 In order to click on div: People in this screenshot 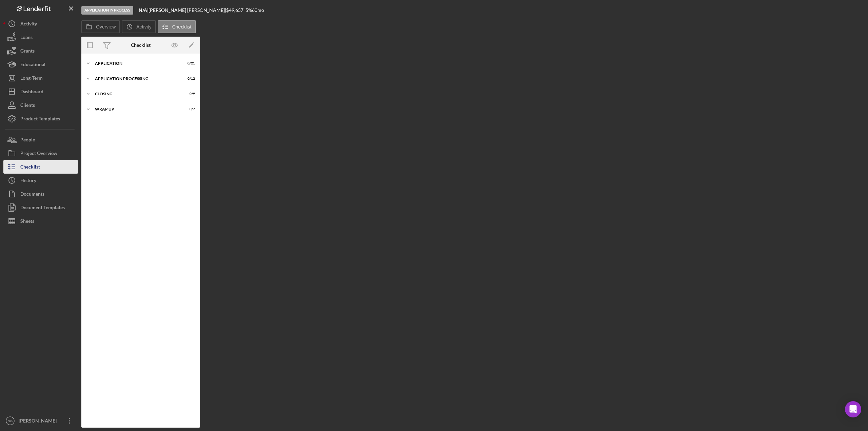, I will do `click(27, 140)`.